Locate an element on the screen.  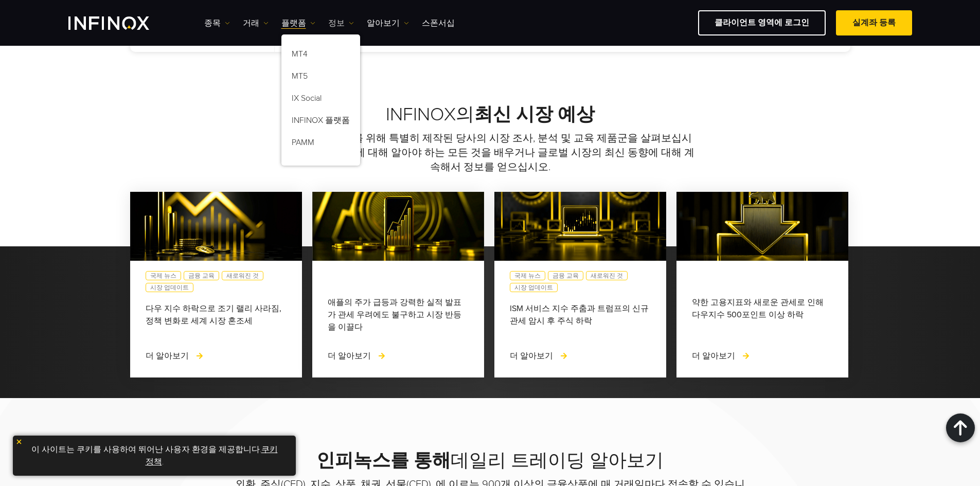
div: ISM 서비스 지수 주춤과 트럼프의 신규 관세 암시 후 주식 하락 is located at coordinates (580, 321).